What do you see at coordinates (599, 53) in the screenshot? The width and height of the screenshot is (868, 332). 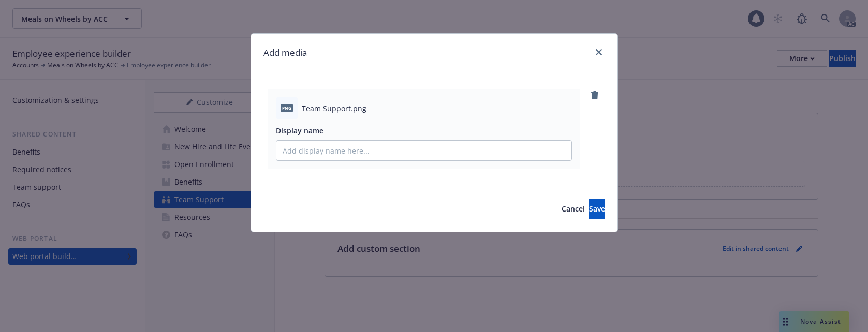 I see `a: close` at bounding box center [599, 53].